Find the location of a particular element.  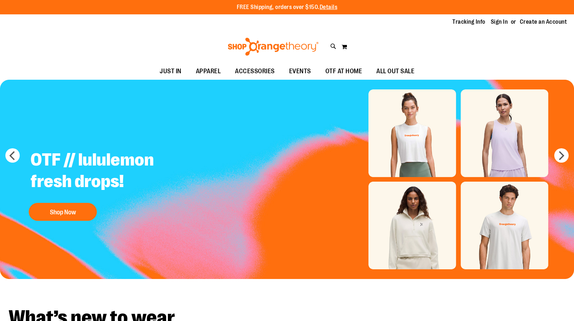

span: OTF AT HOME is located at coordinates (344, 71).